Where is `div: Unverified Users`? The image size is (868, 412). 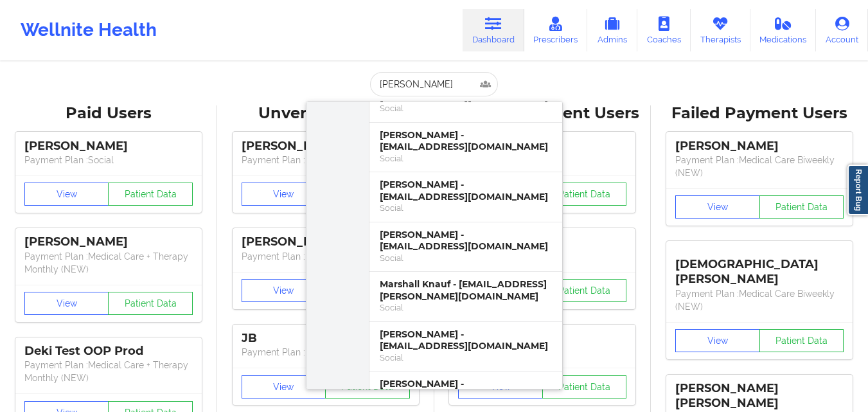
div: Unverified Users is located at coordinates (326, 113).